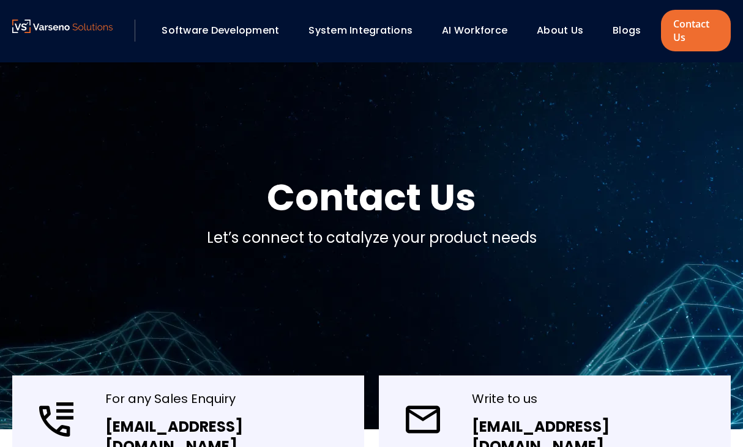  I want to click on div: Write to us, so click(594, 399).